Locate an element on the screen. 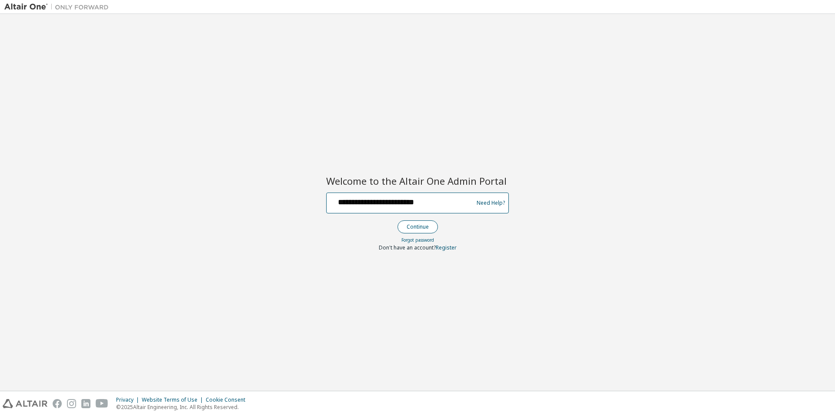 The width and height of the screenshot is (835, 416). h2: Welcome to the Altair One Admin Portal is located at coordinates (417, 181).